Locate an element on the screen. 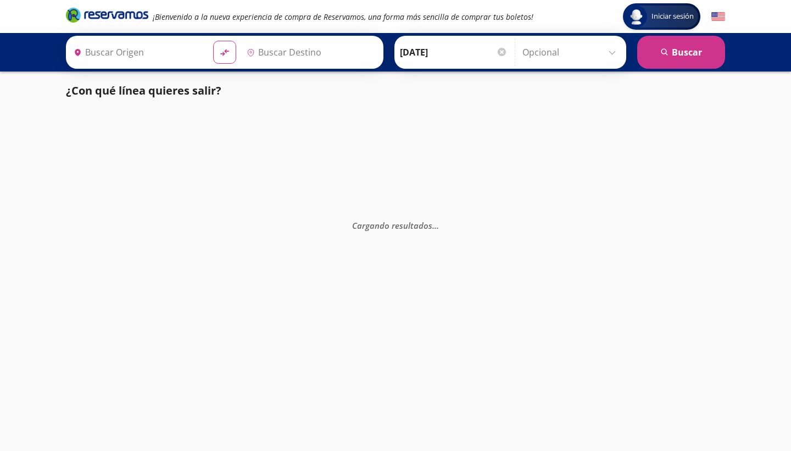 The width and height of the screenshot is (791, 451). em: ¡Bienvenido a la nueva experiencia de compra de Reservamos, una forma más sencilla de comprar tus... is located at coordinates (343, 16).